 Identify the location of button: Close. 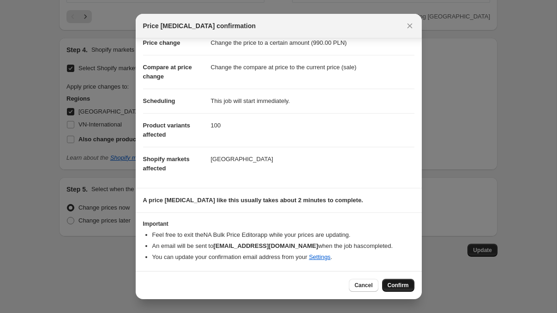
(409, 26).